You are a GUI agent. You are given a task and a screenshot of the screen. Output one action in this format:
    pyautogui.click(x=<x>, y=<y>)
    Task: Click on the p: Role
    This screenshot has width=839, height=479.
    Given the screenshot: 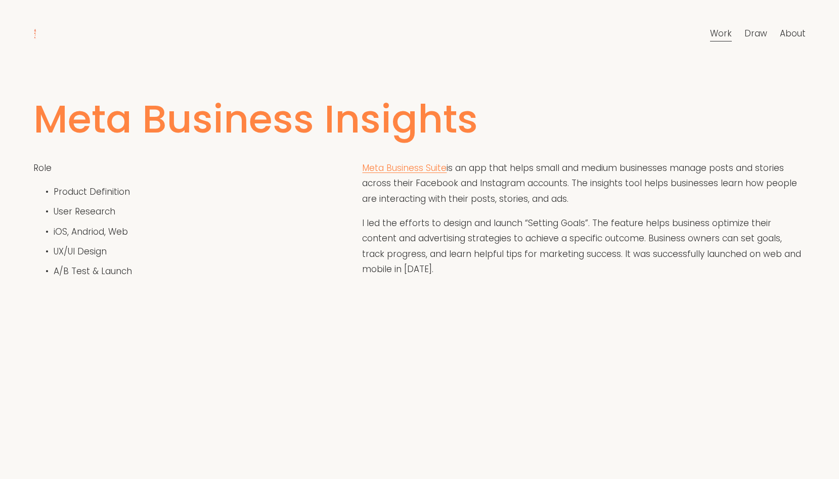 What is the action you would take?
    pyautogui.click(x=419, y=168)
    